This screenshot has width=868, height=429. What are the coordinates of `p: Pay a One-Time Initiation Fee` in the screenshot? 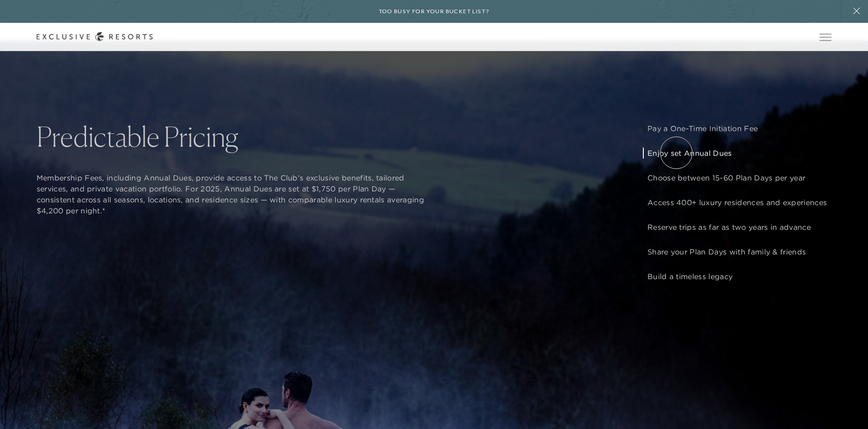 It's located at (737, 129).